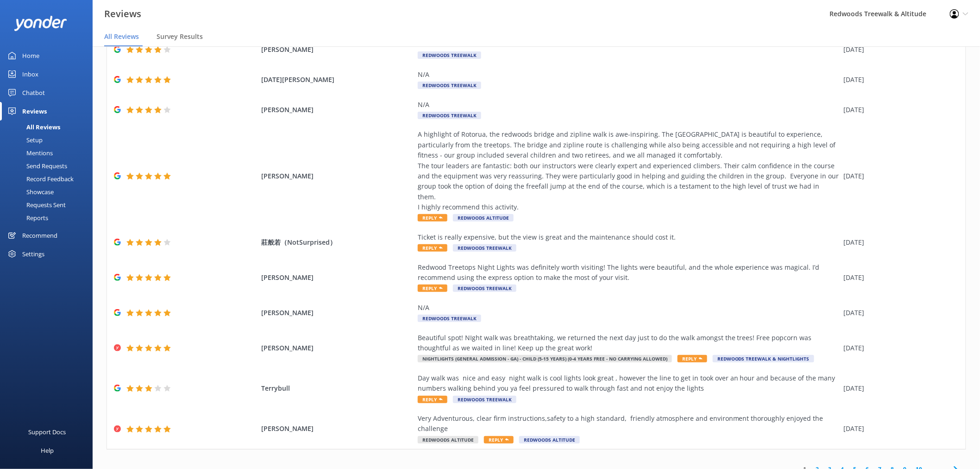 This screenshot has width=980, height=469. What do you see at coordinates (49, 191) in the screenshot?
I see `a: Showcase` at bounding box center [49, 191].